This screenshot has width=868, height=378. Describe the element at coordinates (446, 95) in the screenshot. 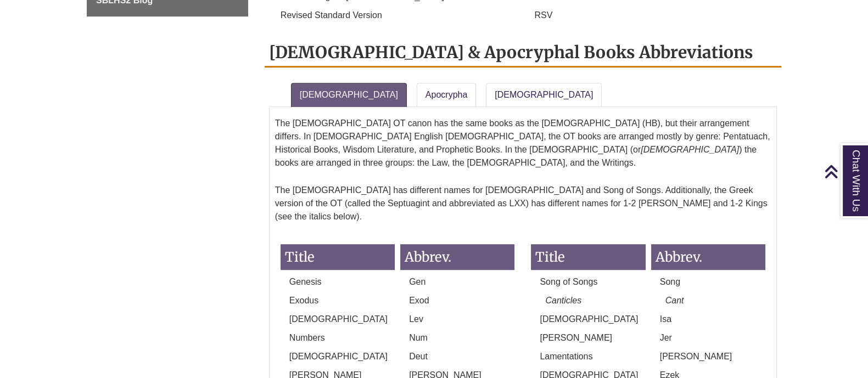

I see `a: Apocrypha` at that location.